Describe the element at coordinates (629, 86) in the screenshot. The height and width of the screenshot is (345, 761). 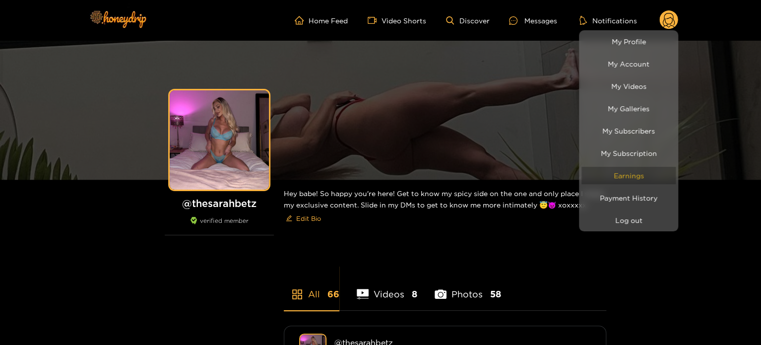
I see `a: My Videos` at that location.